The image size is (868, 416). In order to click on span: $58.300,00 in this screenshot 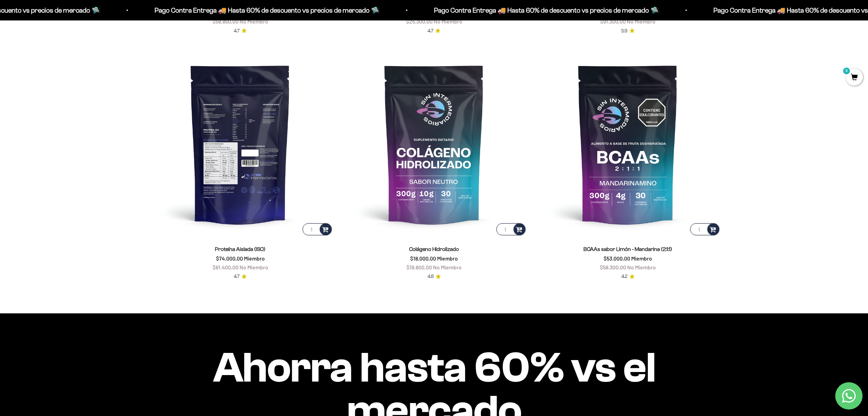, I will do `click(613, 267)`.